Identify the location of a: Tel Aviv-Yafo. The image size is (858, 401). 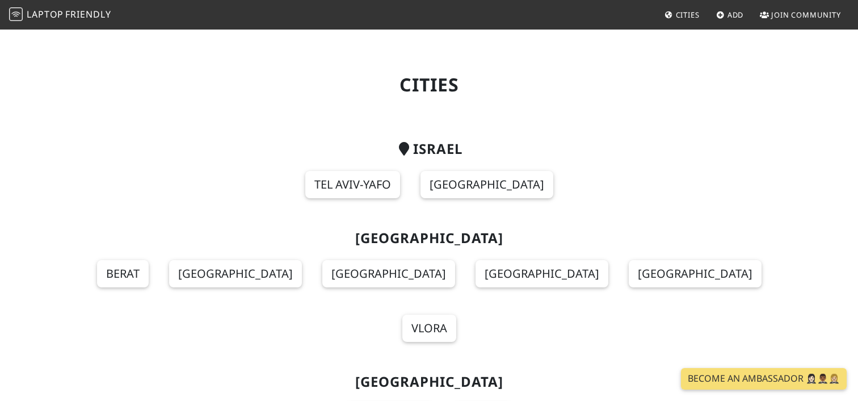
(352, 184).